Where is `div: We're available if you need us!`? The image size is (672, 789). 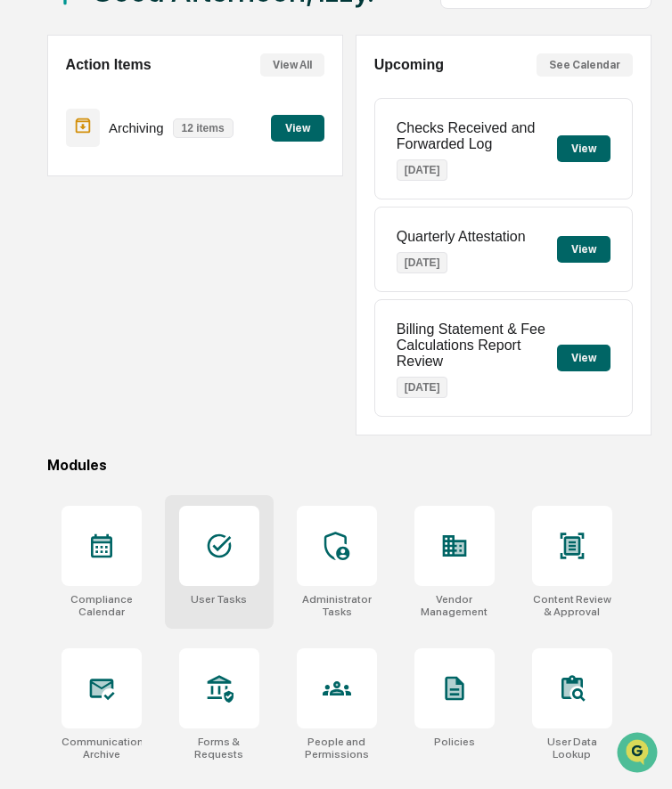 div: We're available if you need us! is located at coordinates (143, 161).